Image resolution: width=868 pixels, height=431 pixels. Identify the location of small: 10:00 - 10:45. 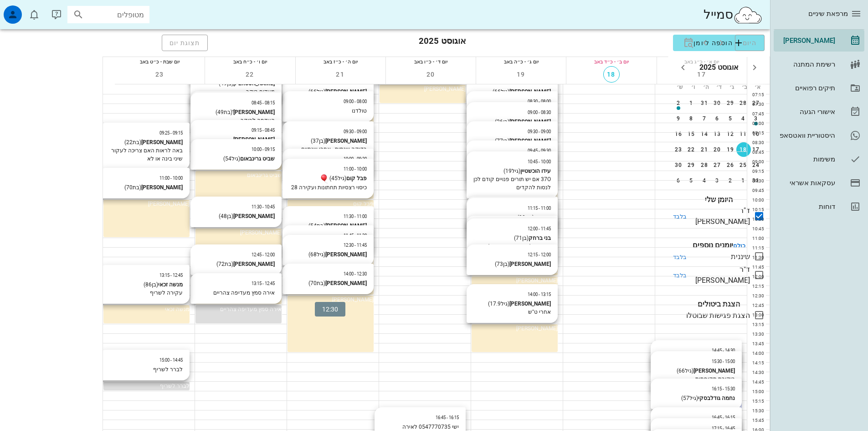
(539, 161).